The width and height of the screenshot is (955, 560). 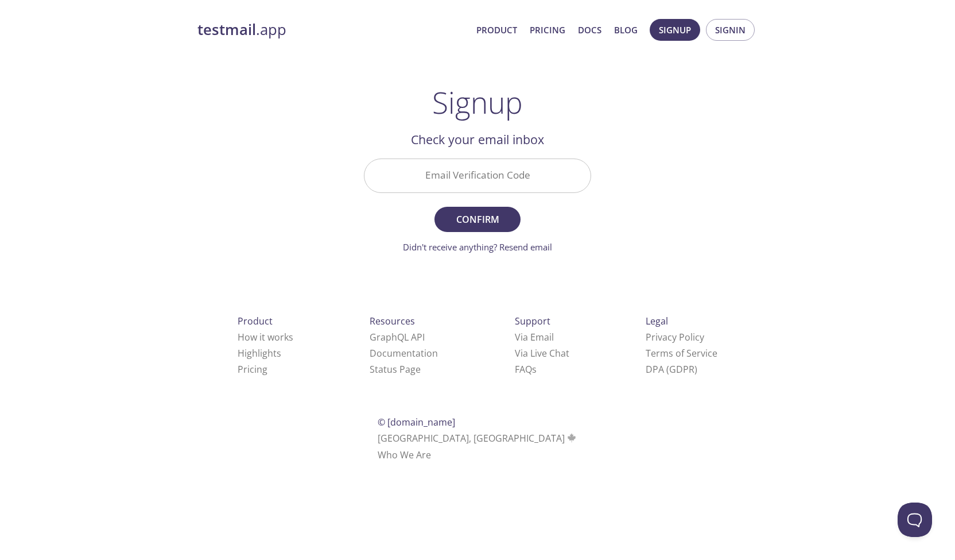 What do you see at coordinates (260, 353) in the screenshot?
I see `a: Highlights` at bounding box center [260, 353].